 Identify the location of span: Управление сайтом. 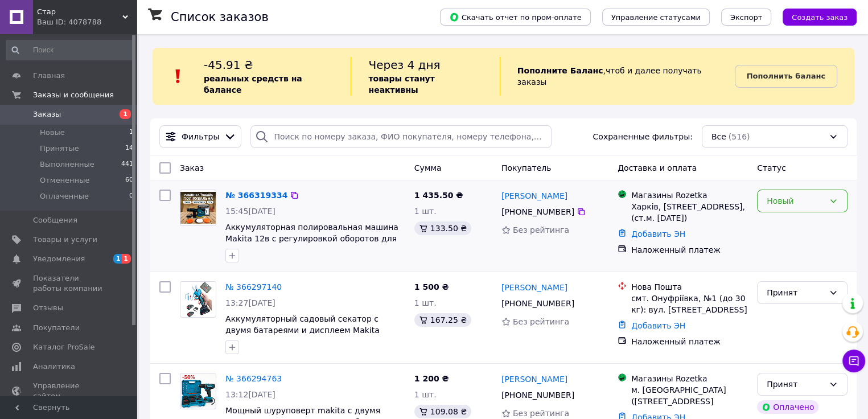
(69, 391).